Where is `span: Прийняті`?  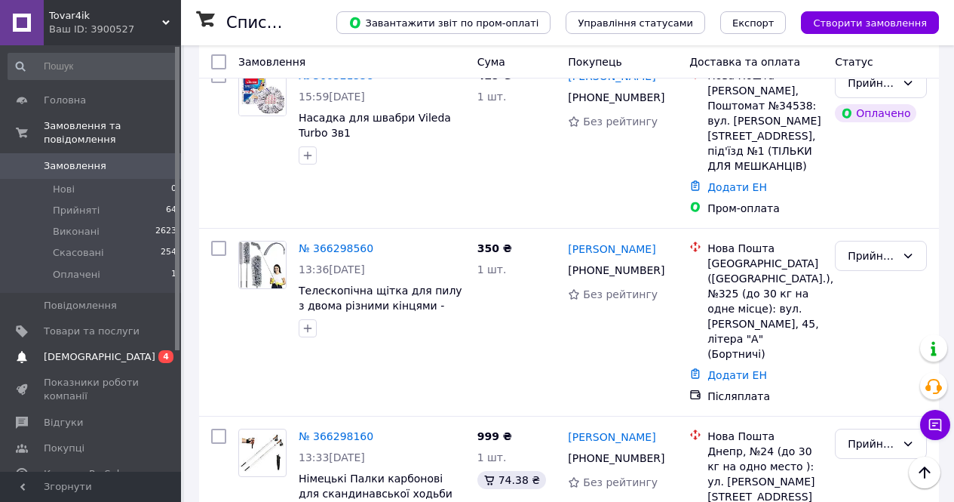 span: Прийняті is located at coordinates (76, 210).